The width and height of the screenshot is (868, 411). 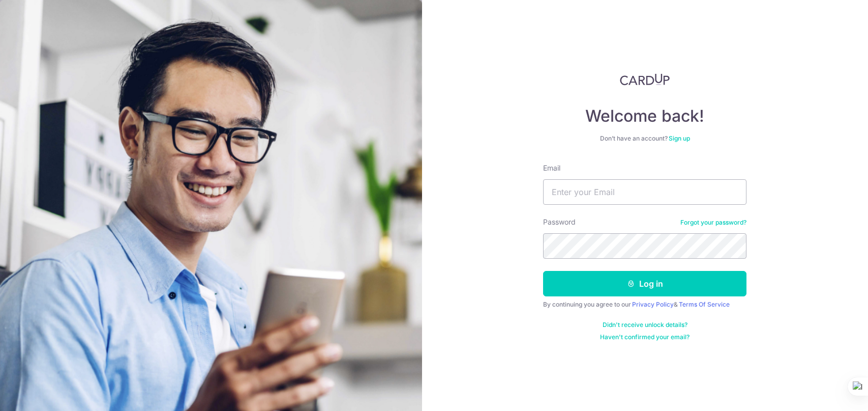 I want to click on a: Privacy Policy, so click(x=653, y=304).